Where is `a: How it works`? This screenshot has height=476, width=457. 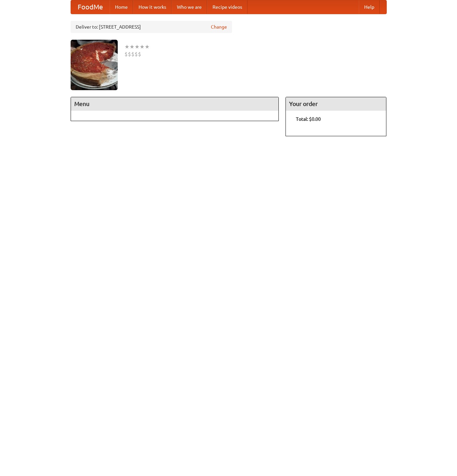 a: How it works is located at coordinates (153, 7).